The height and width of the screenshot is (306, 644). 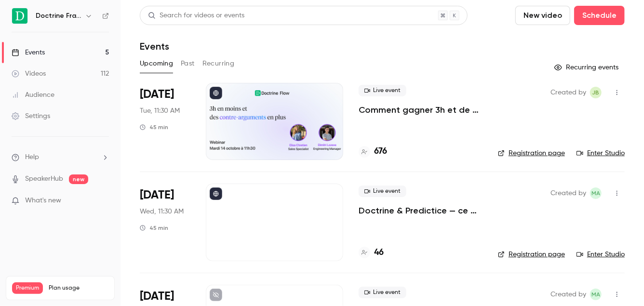 What do you see at coordinates (165, 222) in the screenshot?
I see `div: Oct 15 Wed, 11:30 AM (Europe/Paris)` at bounding box center [165, 222].